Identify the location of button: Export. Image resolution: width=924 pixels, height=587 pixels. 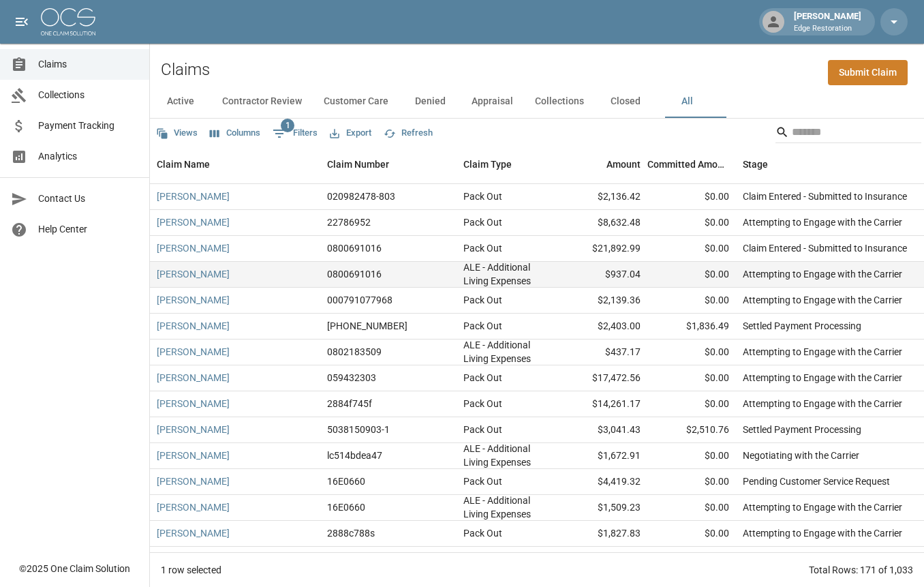
(350, 133).